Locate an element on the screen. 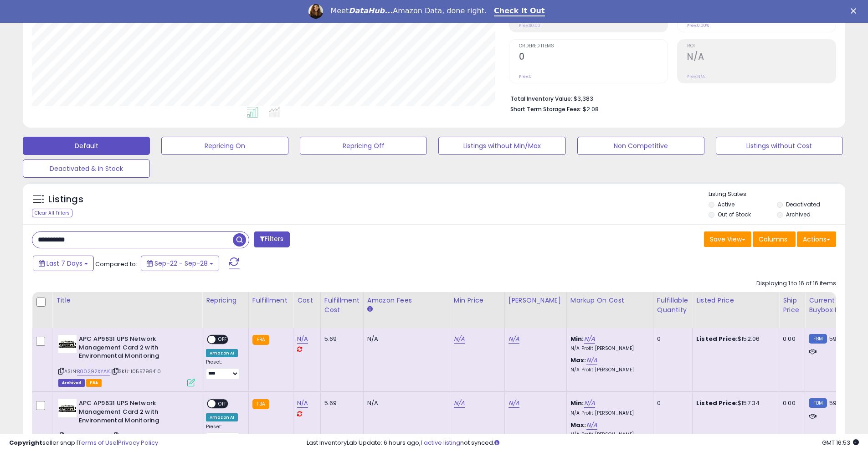 Image resolution: width=868 pixels, height=452 pixels. h2: N/A is located at coordinates (761, 58).